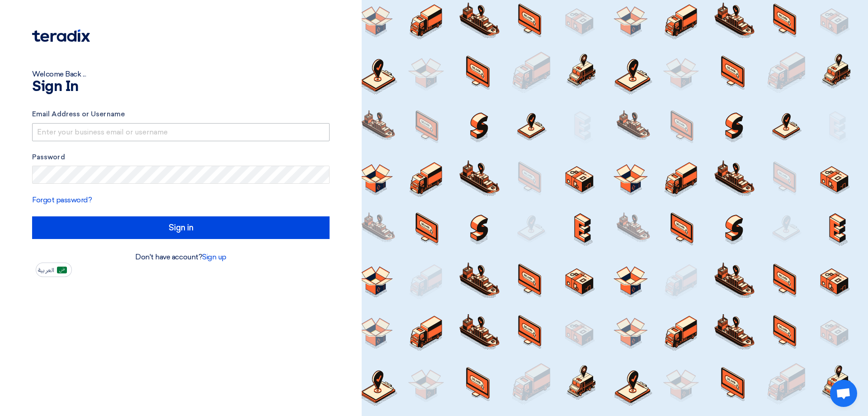 This screenshot has width=868, height=416. What do you see at coordinates (181, 86) in the screenshot?
I see `h1: Sign In` at bounding box center [181, 86].